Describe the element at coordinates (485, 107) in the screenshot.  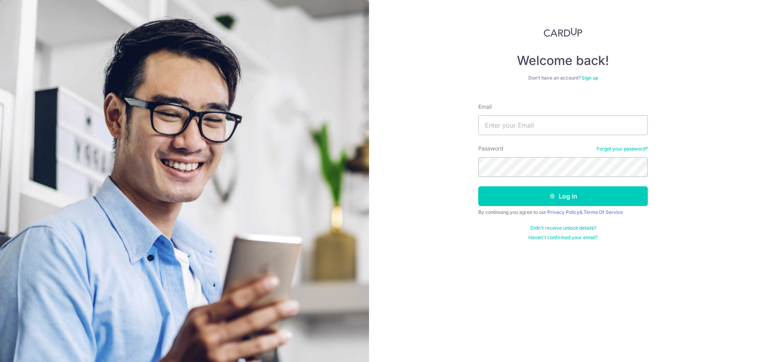
I see `label: Email` at that location.